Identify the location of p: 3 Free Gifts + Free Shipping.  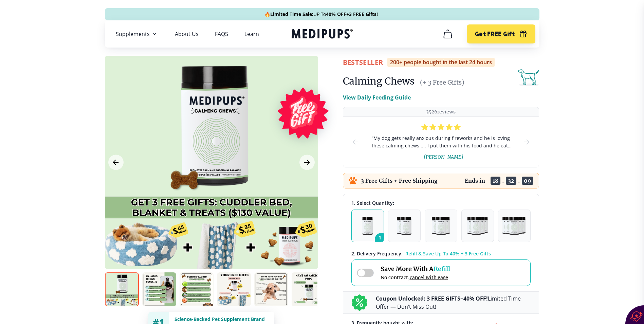
(399, 181).